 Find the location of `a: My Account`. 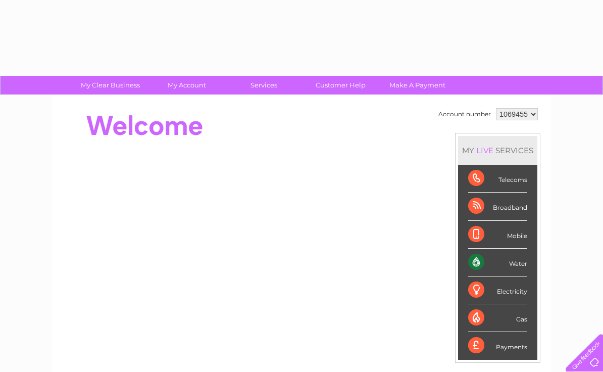

a: My Account is located at coordinates (187, 85).